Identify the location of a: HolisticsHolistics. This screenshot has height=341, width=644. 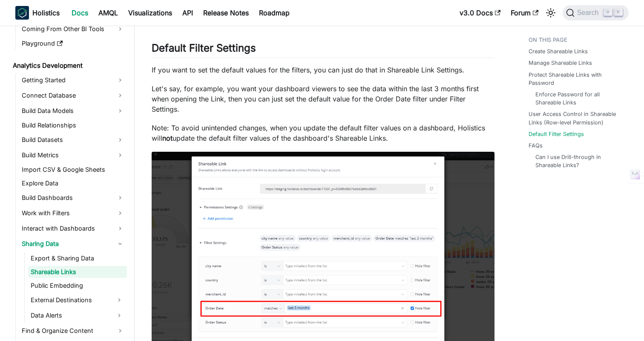
(38, 13).